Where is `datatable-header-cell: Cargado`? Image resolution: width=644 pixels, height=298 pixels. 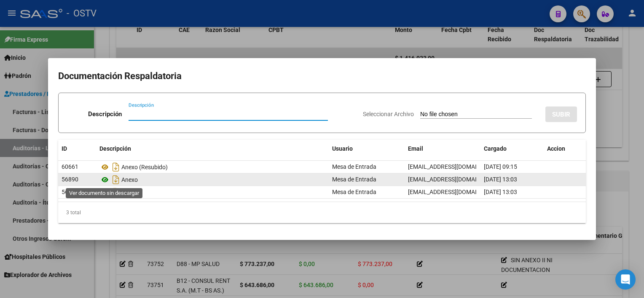 datatable-header-cell: Cargado is located at coordinates (512, 149).